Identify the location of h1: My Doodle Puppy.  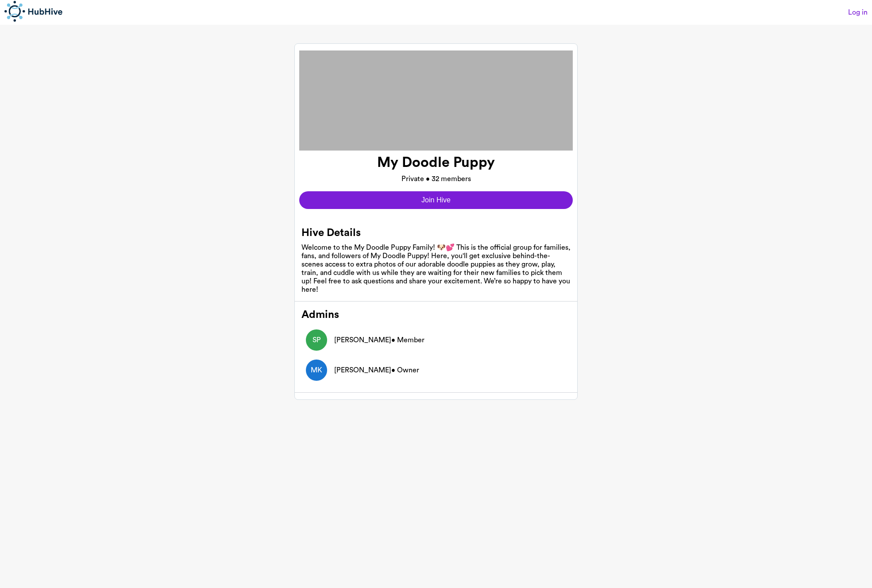
(436, 162).